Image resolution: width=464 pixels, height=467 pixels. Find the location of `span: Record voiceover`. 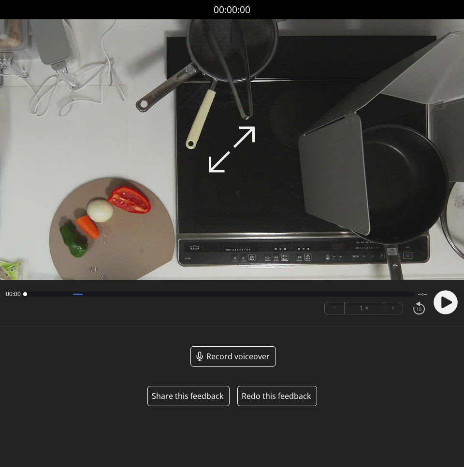

span: Record voiceover is located at coordinates (238, 357).